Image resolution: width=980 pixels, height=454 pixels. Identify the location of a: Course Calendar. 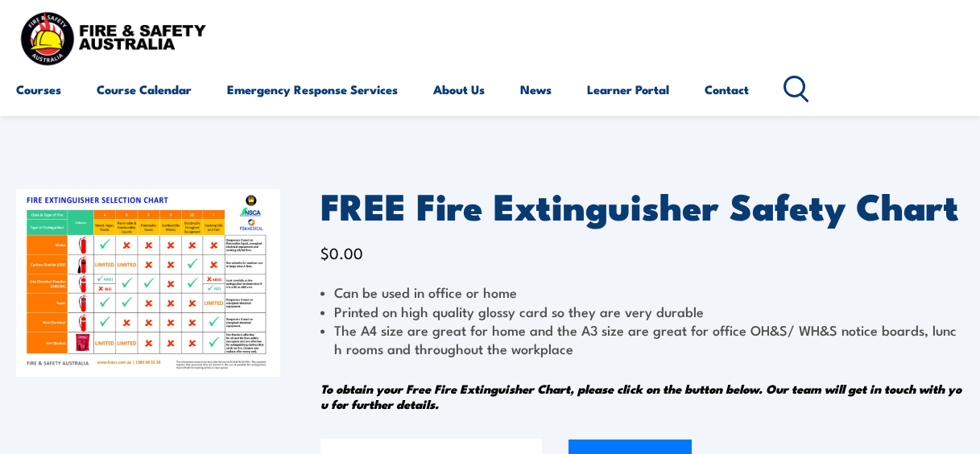
(144, 90).